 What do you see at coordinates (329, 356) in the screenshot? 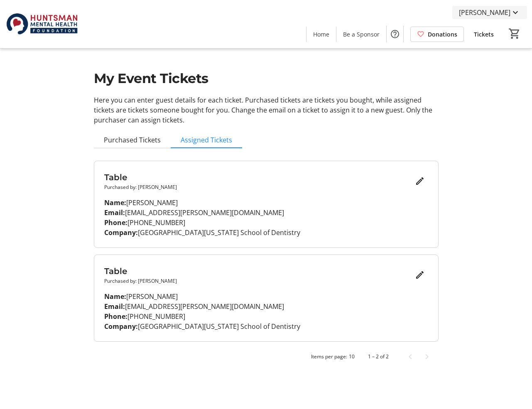
I see `div: Items per page:` at bounding box center [329, 356].